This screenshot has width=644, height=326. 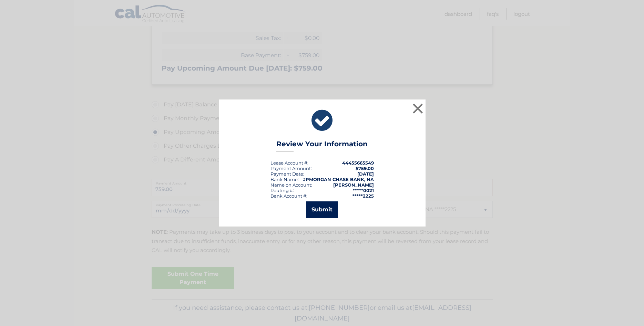 What do you see at coordinates (358, 163) in the screenshot?
I see `strong: 44455665549` at bounding box center [358, 163].